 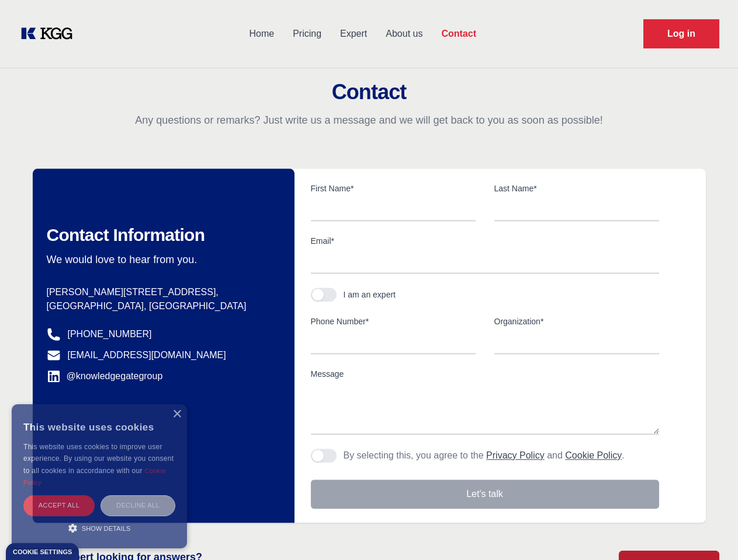 What do you see at coordinates (369, 121) in the screenshot?
I see `p: Any questions or remarks? Just write us a message and we will get back to you as soon as possible!` at bounding box center [369, 121].